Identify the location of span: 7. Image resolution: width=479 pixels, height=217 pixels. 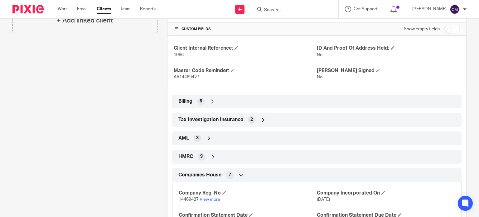
(230, 175).